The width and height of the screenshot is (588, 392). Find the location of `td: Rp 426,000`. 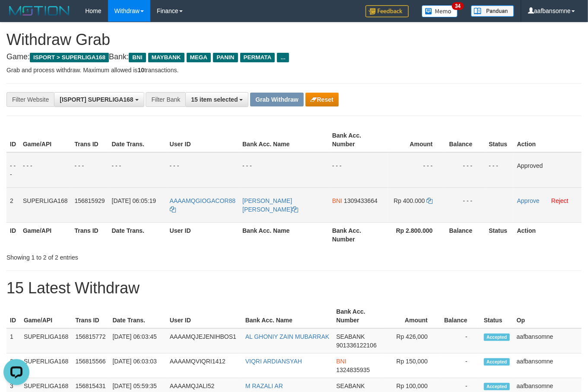

td: Rp 426,000 is located at coordinates (412, 341).